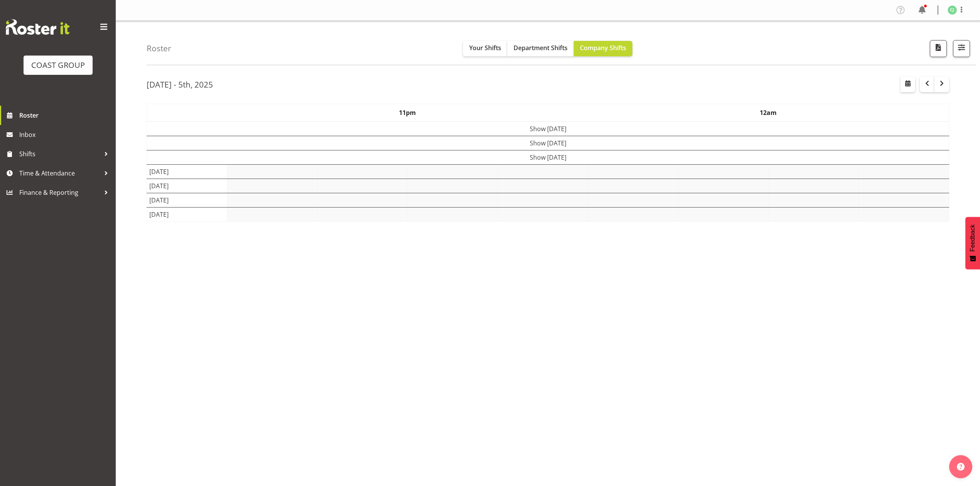 The image size is (980, 486). Describe the element at coordinates (972, 238) in the screenshot. I see `span: Feedback` at that location.